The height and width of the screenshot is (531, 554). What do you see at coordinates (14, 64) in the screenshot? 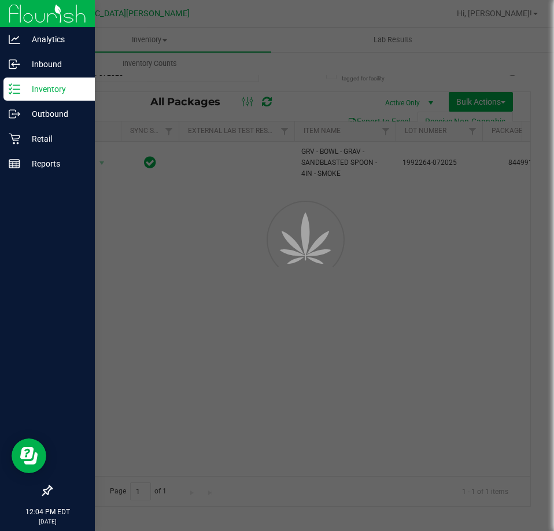
I see `inline-svg: Inbound` at bounding box center [14, 64].